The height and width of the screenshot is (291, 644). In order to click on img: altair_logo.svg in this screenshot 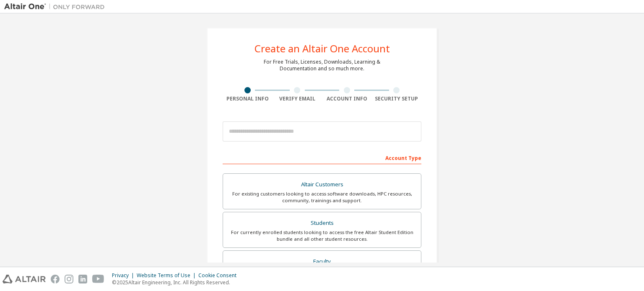, I will do `click(24, 279)`.